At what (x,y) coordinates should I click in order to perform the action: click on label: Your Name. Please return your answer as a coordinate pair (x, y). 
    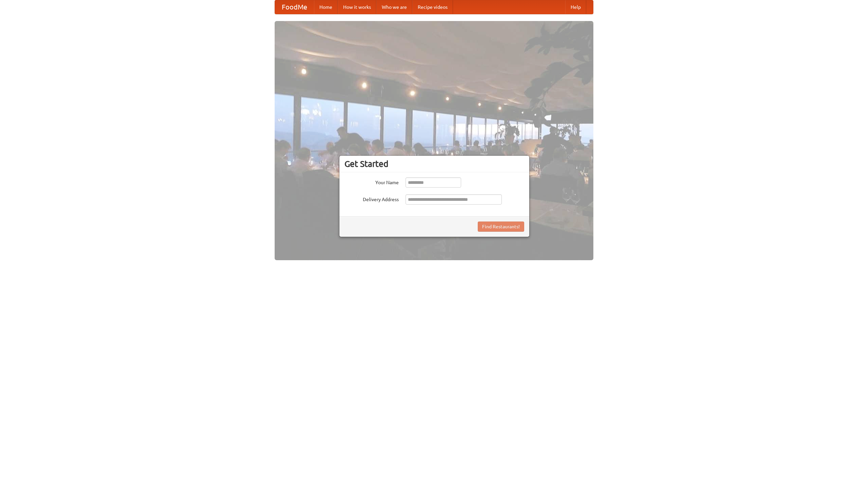
    Looking at the image, I should click on (372, 181).